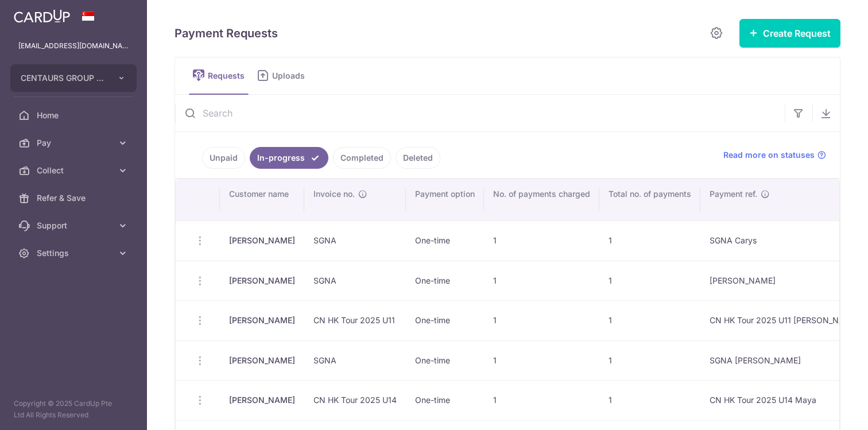 The image size is (868, 430). I want to click on a: Completed, so click(362, 158).